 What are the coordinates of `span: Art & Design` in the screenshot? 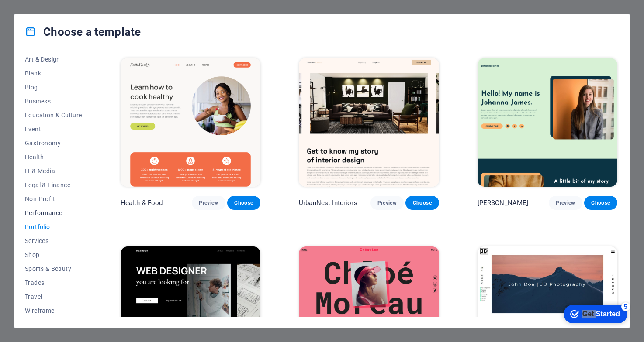 It's located at (53, 59).